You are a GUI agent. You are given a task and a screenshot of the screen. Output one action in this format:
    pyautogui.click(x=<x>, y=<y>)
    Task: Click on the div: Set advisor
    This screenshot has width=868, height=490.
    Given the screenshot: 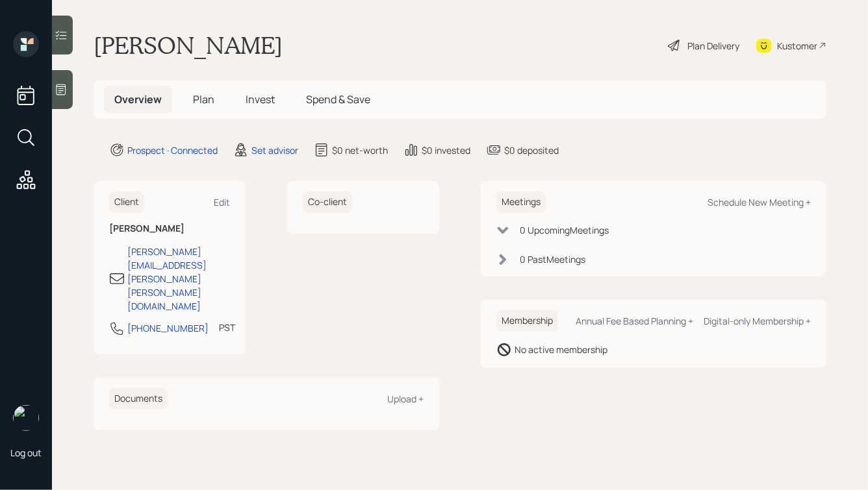 What is the action you would take?
    pyautogui.click(x=275, y=150)
    